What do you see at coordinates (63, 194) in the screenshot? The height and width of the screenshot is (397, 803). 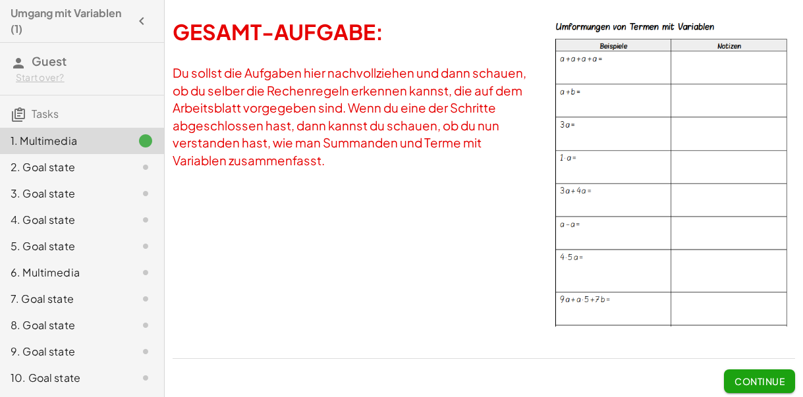 I see `div: 3. Goal state` at bounding box center [63, 194].